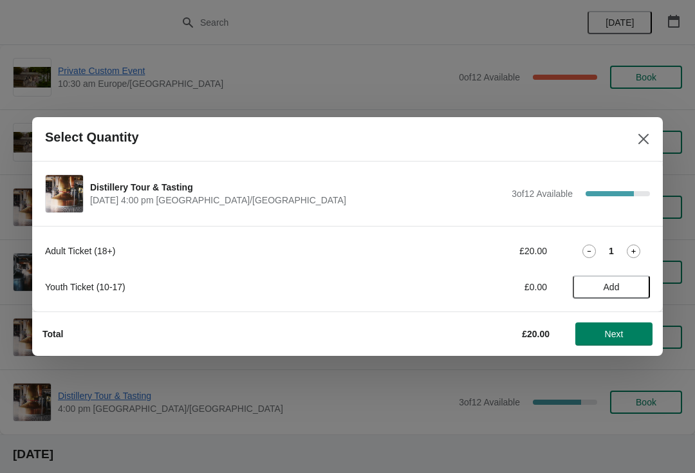 The width and height of the screenshot is (695, 473). Describe the element at coordinates (297, 187) in the screenshot. I see `span: Distillery Tour & Tasting` at that location.